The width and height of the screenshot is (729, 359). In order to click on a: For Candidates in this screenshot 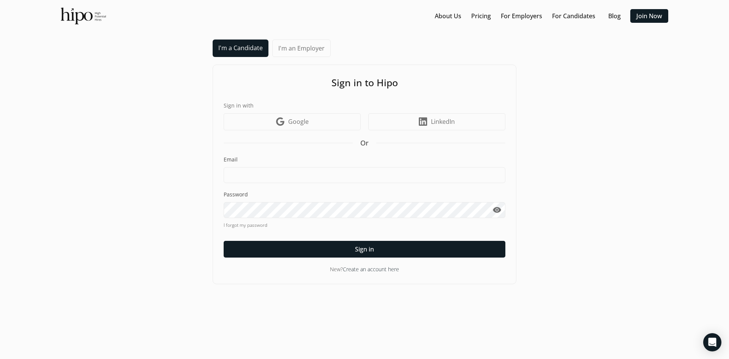, I will do `click(574, 16)`.